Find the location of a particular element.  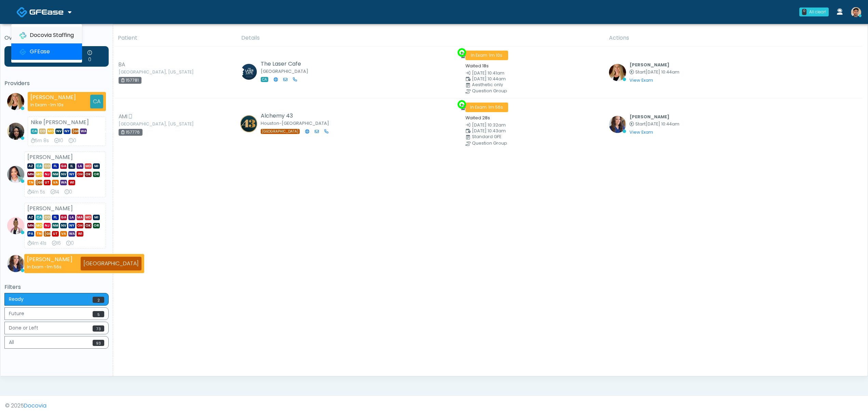

span: MA is located at coordinates (80, 217).